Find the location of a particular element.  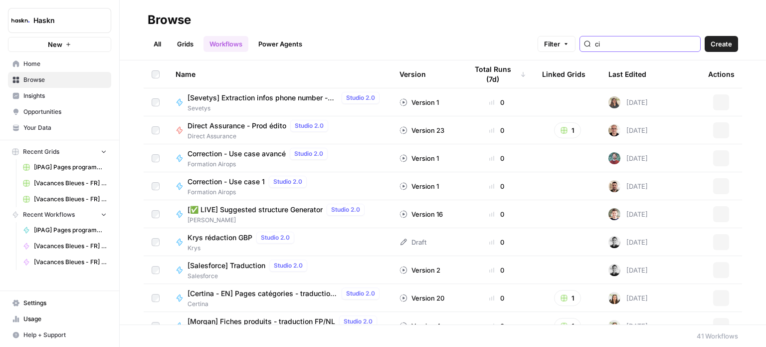

a: [Certina - EN] Pages catégories - traduction FR > EN 1000 motsStudio 2.0Certina is located at coordinates (279, 298).